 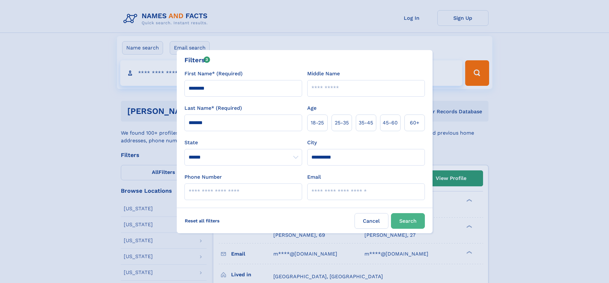 I want to click on label: Age, so click(x=312, y=108).